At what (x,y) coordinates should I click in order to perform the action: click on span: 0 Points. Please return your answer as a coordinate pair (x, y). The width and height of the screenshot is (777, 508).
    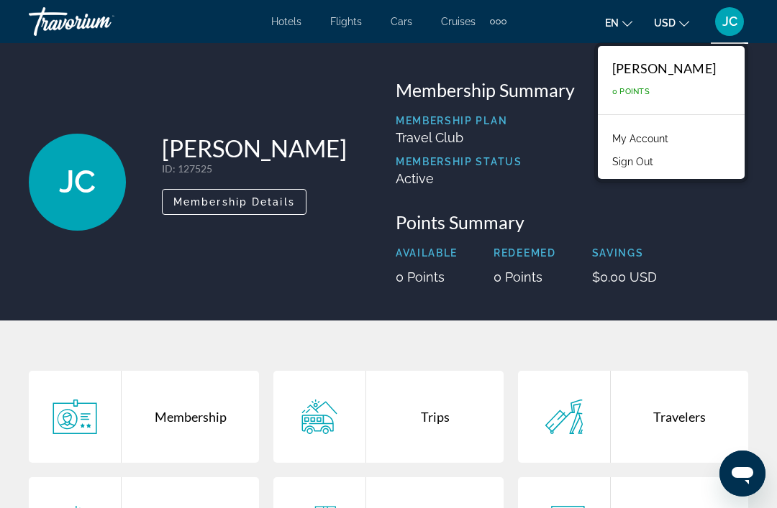
    Looking at the image, I should click on (631, 91).